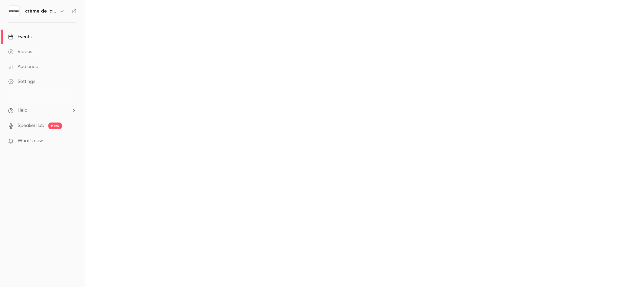  I want to click on div: Settings, so click(21, 82).